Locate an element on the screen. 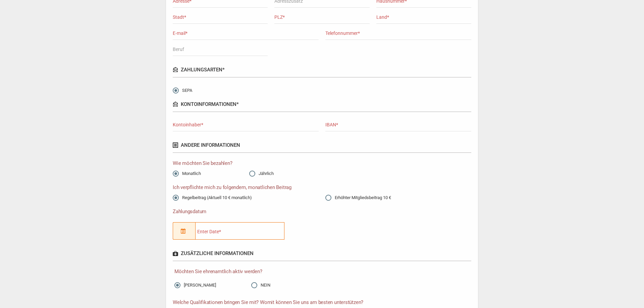  input: Beruf is located at coordinates (220, 50).